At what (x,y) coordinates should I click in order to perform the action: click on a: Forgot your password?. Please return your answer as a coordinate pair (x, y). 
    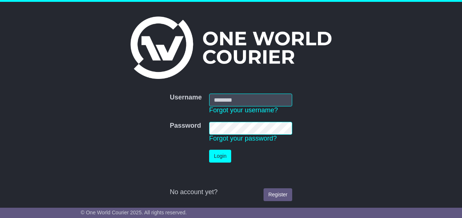
    Looking at the image, I should click on (243, 139).